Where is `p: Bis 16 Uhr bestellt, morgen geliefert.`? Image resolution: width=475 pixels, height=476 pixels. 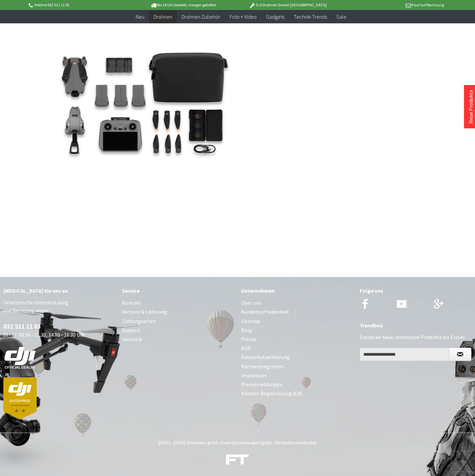 p: Bis 16 Uhr bestellt, morgen geliefert. is located at coordinates (184, 5).